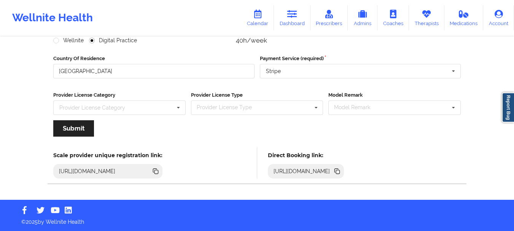 Image resolution: width=514 pixels, height=231 pixels. What do you see at coordinates (290, 40) in the screenshot?
I see `div: 40h/week` at bounding box center [290, 40].